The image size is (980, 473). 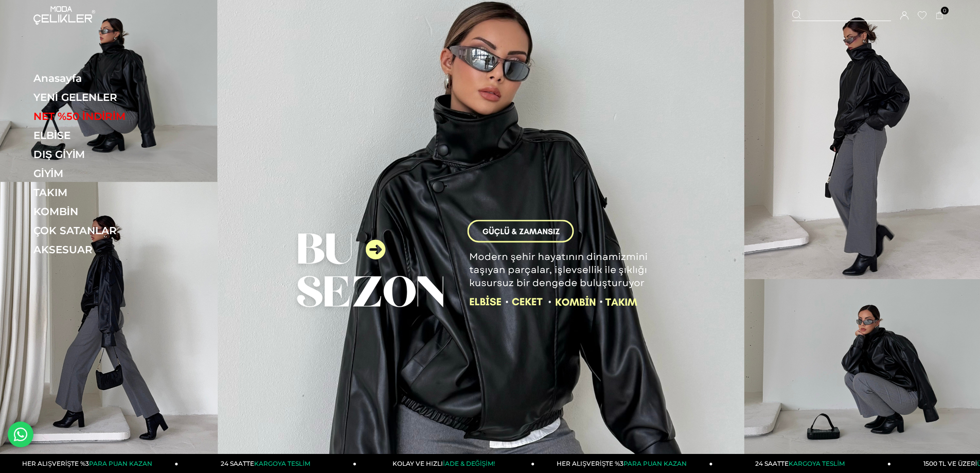 What do you see at coordinates (104, 154) in the screenshot?
I see `a: DIŞ GİYİM` at bounding box center [104, 154].